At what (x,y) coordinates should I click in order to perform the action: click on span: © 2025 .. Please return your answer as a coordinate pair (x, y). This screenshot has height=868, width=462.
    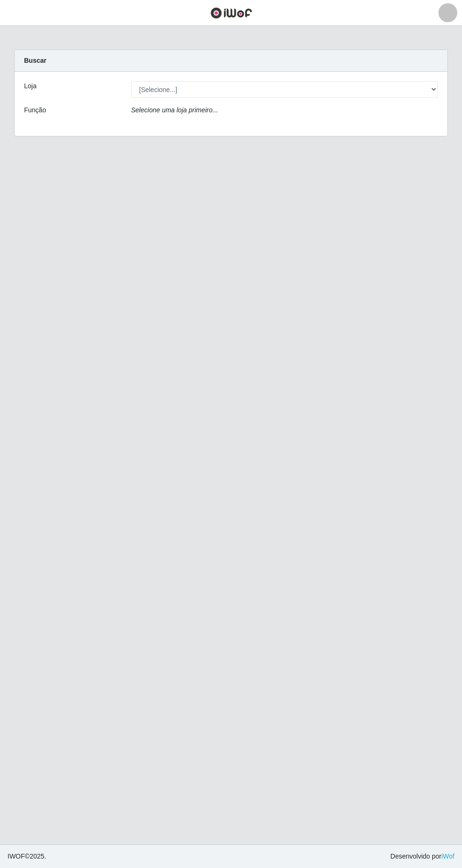
    Looking at the image, I should click on (27, 856).